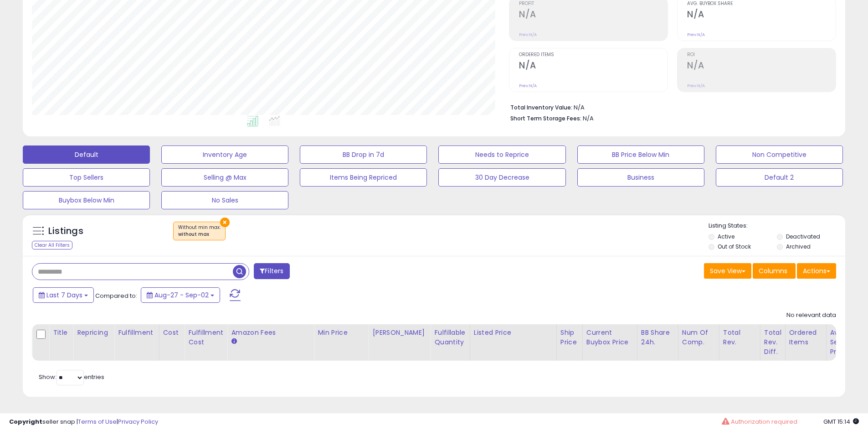  What do you see at coordinates (206, 338) in the screenshot?
I see `div: Fulfillment Cost` at bounding box center [206, 338].